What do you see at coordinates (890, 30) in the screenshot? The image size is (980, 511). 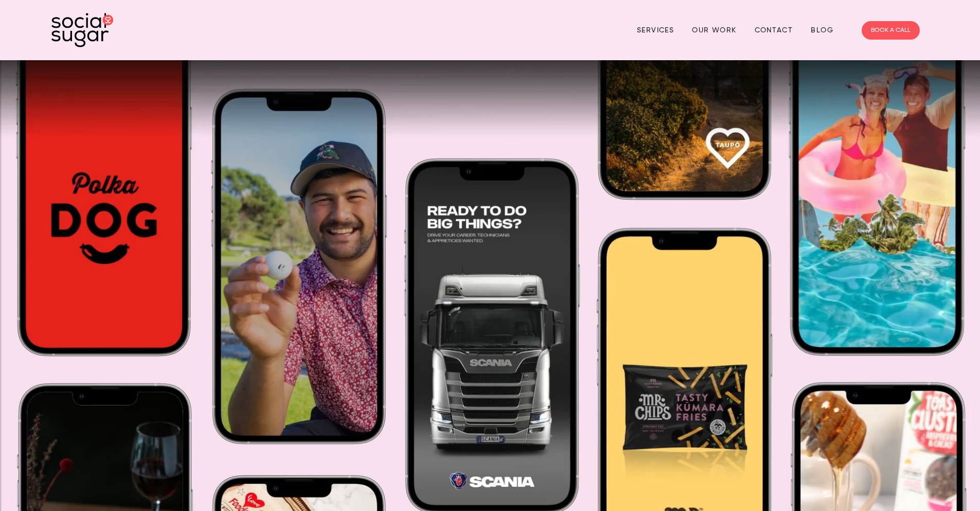 I see `a: BOOK A CALL` at bounding box center [890, 30].